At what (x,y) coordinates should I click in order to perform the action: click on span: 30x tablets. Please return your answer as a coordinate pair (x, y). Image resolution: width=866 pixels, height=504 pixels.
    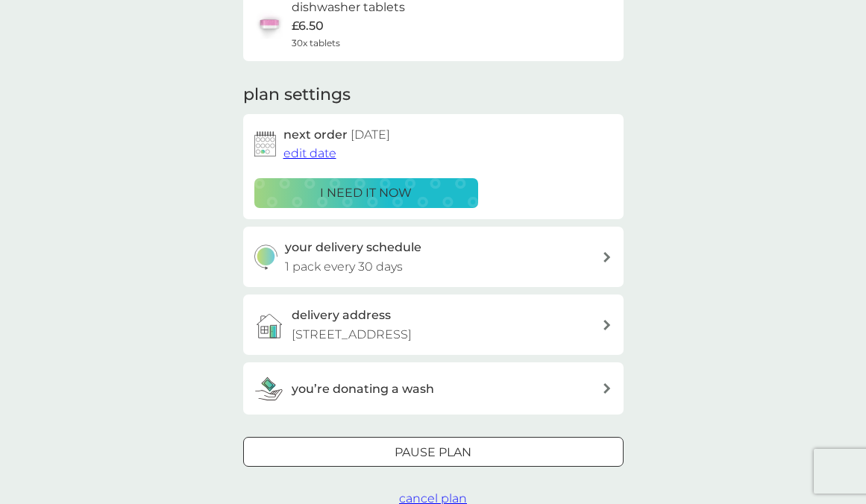
    Looking at the image, I should click on (316, 43).